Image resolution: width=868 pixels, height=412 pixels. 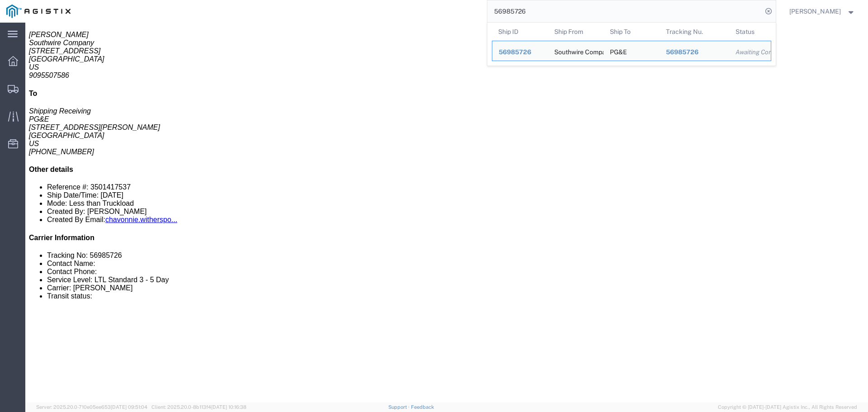 I want to click on th: Status, so click(x=750, y=32).